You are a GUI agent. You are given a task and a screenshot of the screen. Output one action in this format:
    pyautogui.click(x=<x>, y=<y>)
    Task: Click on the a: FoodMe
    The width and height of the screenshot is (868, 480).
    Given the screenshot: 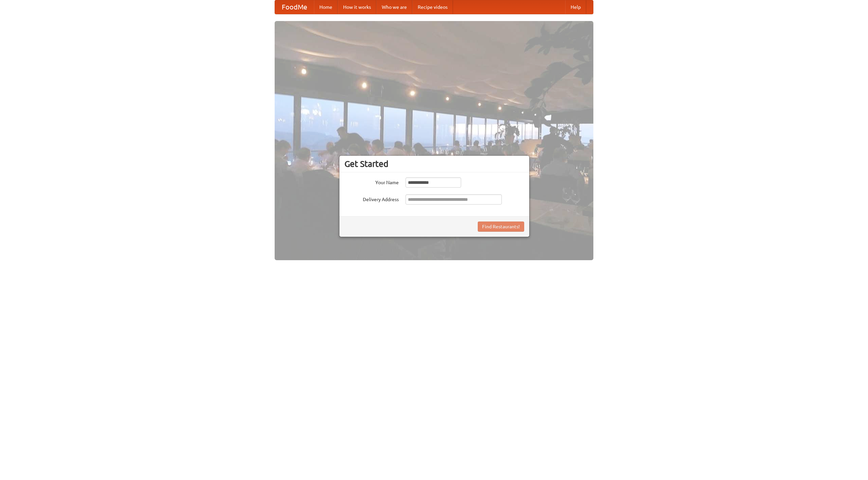 What is the action you would take?
    pyautogui.click(x=295, y=7)
    